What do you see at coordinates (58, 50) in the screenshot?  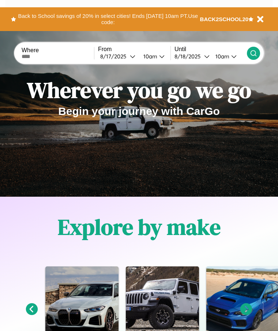 I see `label: Where` at bounding box center [58, 50].